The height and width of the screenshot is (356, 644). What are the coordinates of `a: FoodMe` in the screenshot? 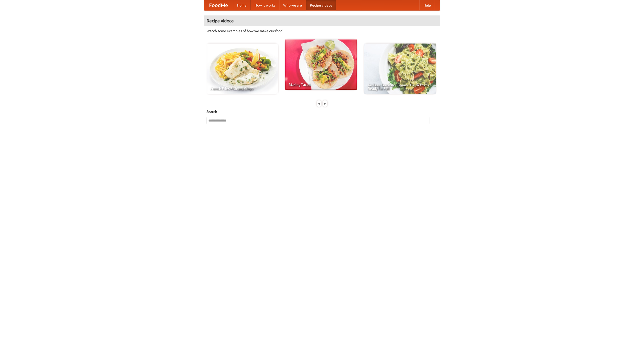 It's located at (218, 5).